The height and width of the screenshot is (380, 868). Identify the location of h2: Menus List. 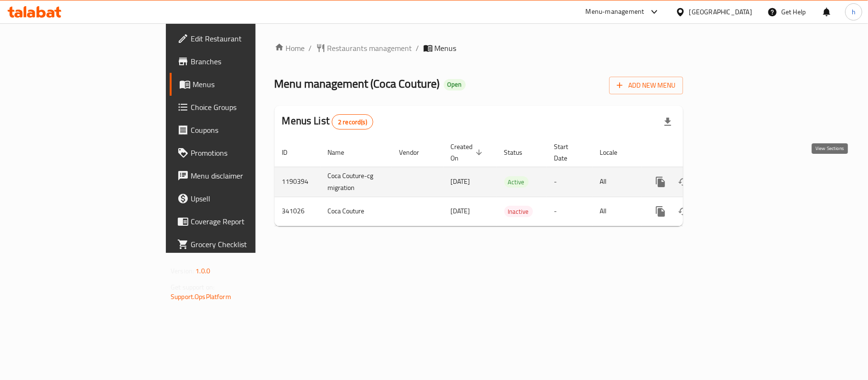
(327, 122).